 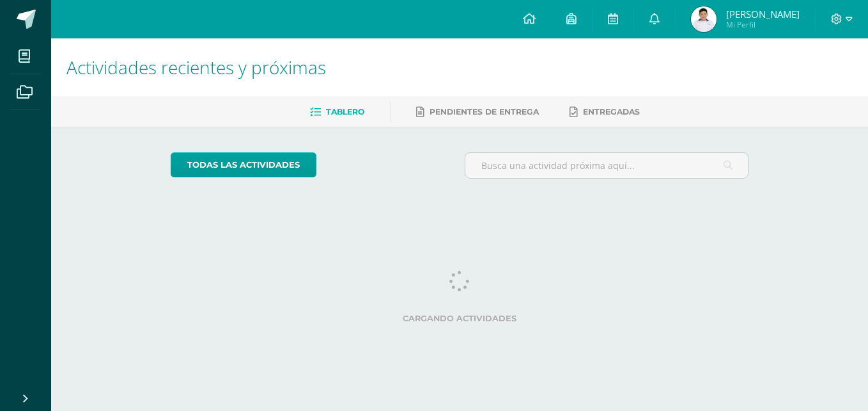 What do you see at coordinates (484, 111) in the screenshot?
I see `span: Pendientes de entrega` at bounding box center [484, 111].